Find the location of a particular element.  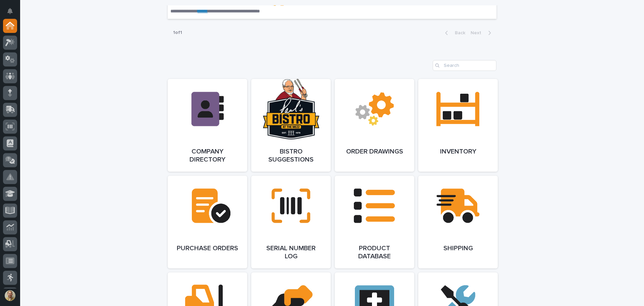

div: Notifications is located at coordinates (13, 13).